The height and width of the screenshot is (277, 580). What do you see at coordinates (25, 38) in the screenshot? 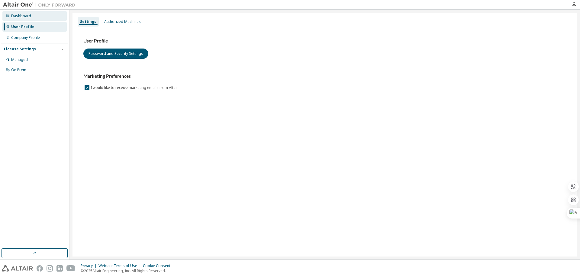
I see `div: Company Profile` at bounding box center [25, 38].